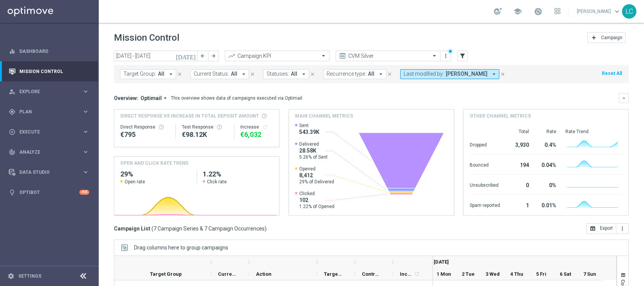 The height and width of the screenshot is (286, 644). Describe the element at coordinates (342, 56) in the screenshot. I see `i: preview` at that location.